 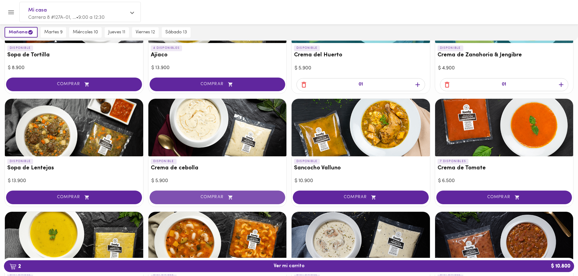 I want to click on span: sábado 13, so click(x=176, y=32).